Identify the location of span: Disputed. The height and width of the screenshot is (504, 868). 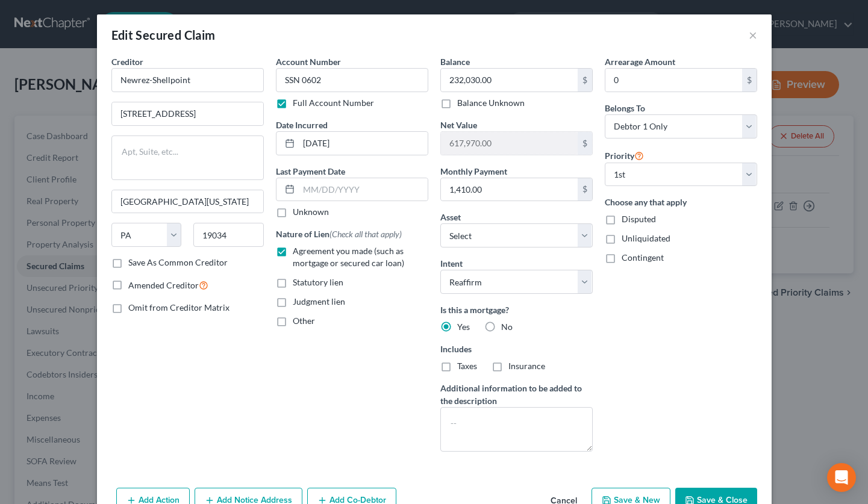
(639, 218).